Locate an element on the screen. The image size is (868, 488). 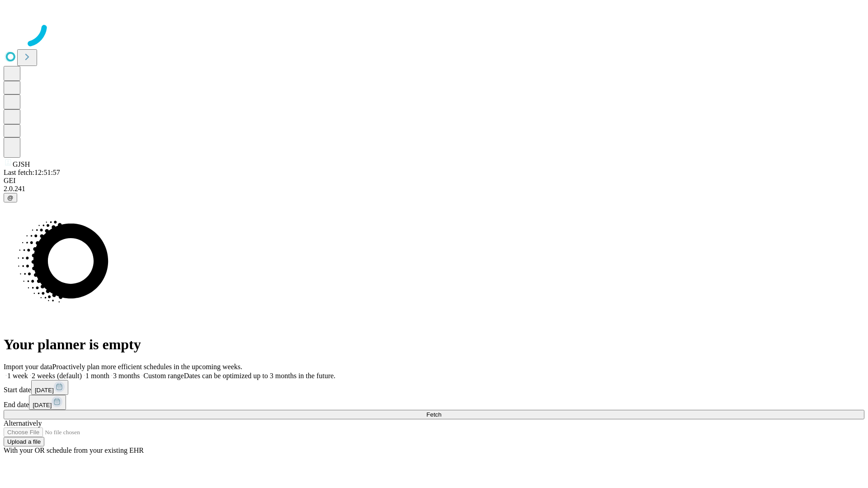
h1: Your planner is empty is located at coordinates (434, 344).